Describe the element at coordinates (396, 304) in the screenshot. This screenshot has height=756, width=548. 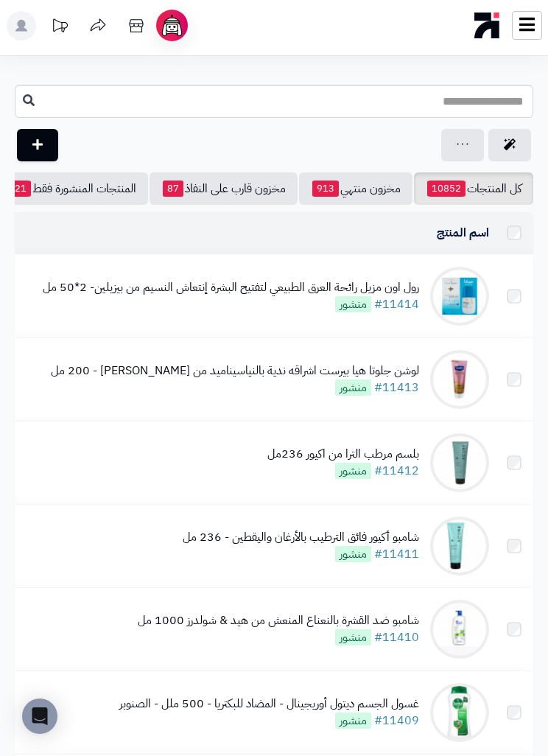
I see `a: #11414` at that location.